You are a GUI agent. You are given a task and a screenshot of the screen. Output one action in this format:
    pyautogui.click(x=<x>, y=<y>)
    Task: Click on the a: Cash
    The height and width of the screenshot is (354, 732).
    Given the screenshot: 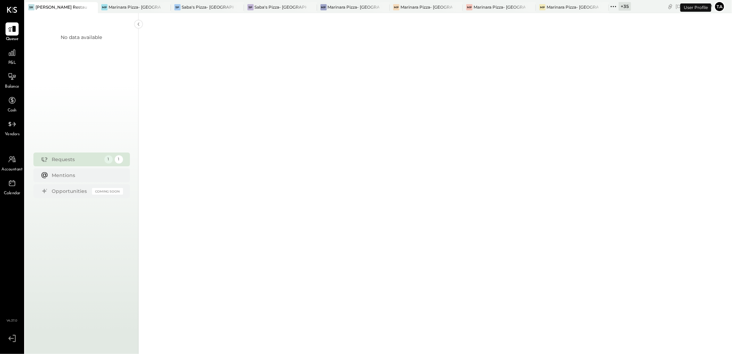 What is the action you would take?
    pyautogui.click(x=12, y=104)
    